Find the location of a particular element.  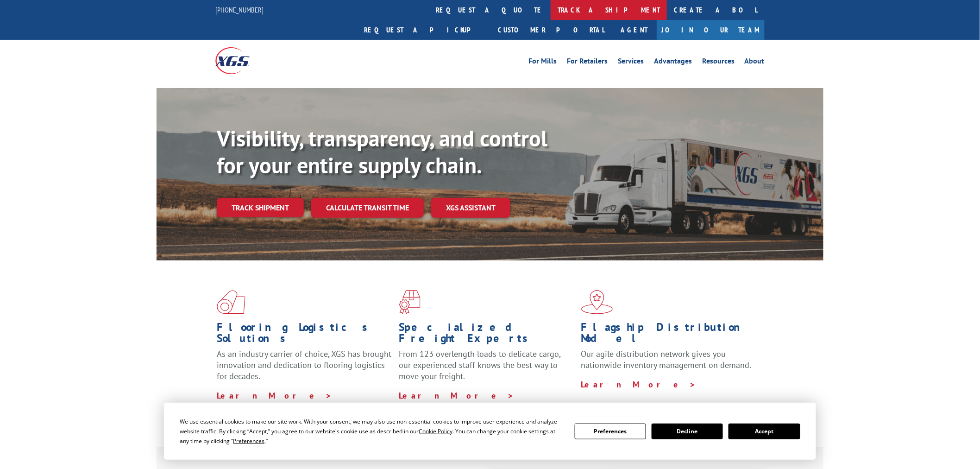

p: From 123 overlength loads to delicate cargo, our experienced staff knows the best way to move you... is located at coordinates (486, 369).